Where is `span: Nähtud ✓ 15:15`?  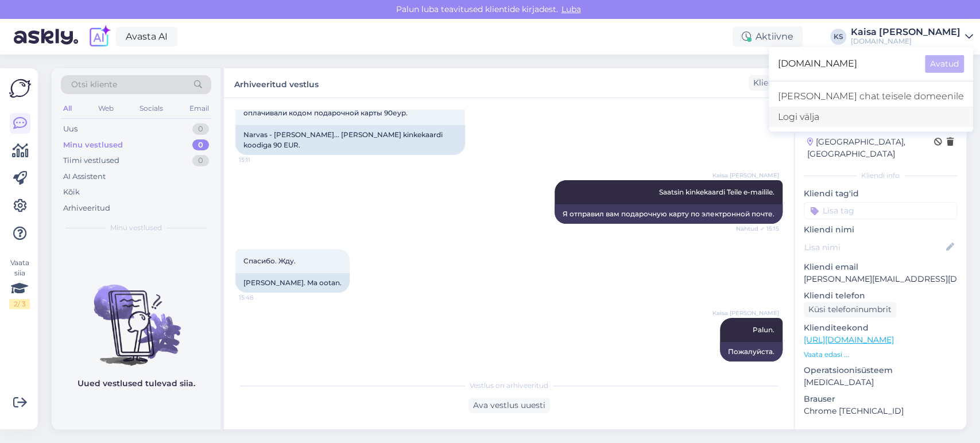 span: Nähtud ✓ 15:15 is located at coordinates (757, 228).